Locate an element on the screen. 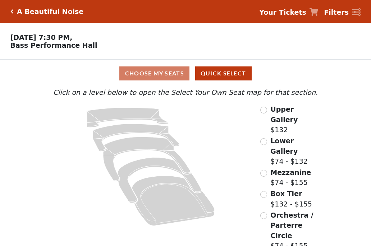 This screenshot has width=371, height=246. strong: Filters is located at coordinates (336, 12).